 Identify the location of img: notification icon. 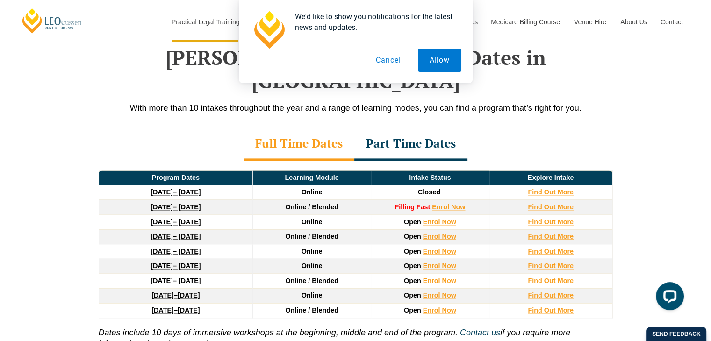
(269, 30).